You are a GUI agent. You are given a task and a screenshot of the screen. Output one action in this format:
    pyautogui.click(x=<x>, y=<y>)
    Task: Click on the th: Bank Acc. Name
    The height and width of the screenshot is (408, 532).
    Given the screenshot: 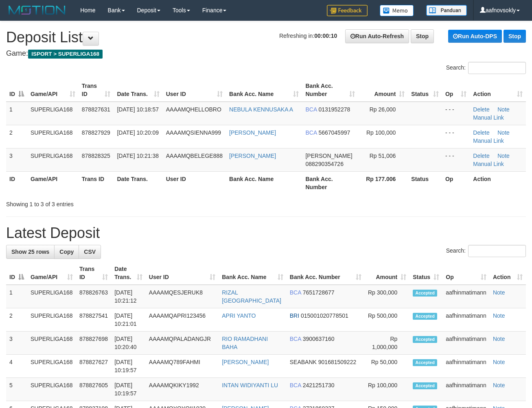 What is the action you would take?
    pyautogui.click(x=264, y=183)
    